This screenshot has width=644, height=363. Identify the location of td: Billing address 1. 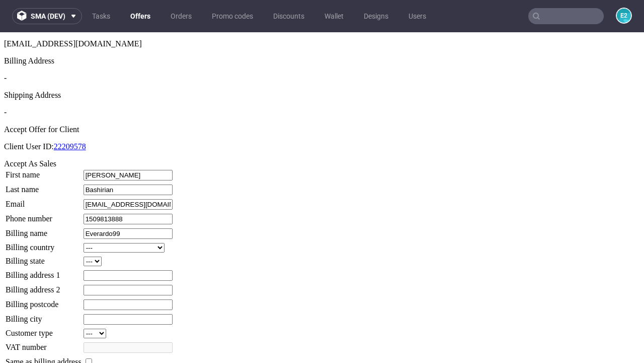
(44, 243).